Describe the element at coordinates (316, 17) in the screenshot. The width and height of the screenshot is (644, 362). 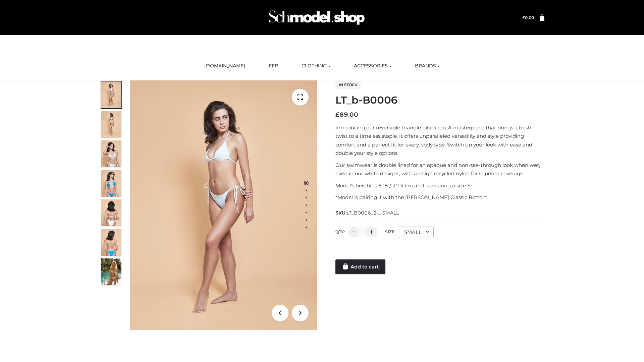
I see `img: Schmodel Admin 964` at that location.